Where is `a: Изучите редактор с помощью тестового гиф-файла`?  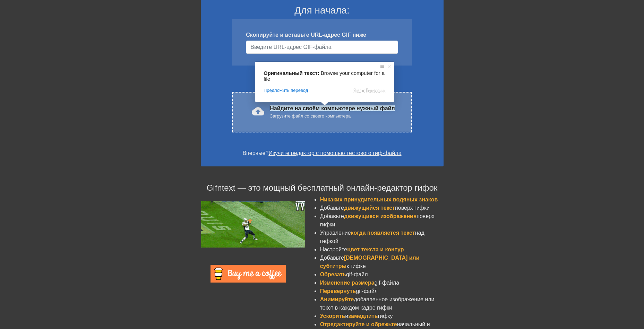
a: Изучите редактор с помощью тестового гиф-файла is located at coordinates (334, 153).